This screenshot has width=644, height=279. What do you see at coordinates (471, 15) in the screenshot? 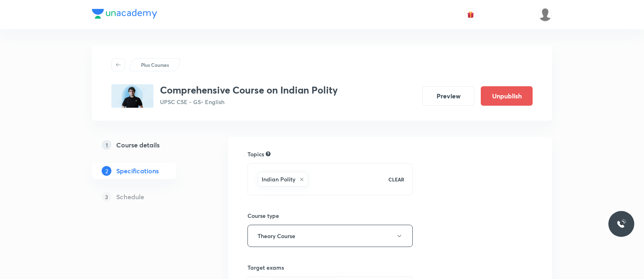
I see `img: avatar` at bounding box center [471, 15].